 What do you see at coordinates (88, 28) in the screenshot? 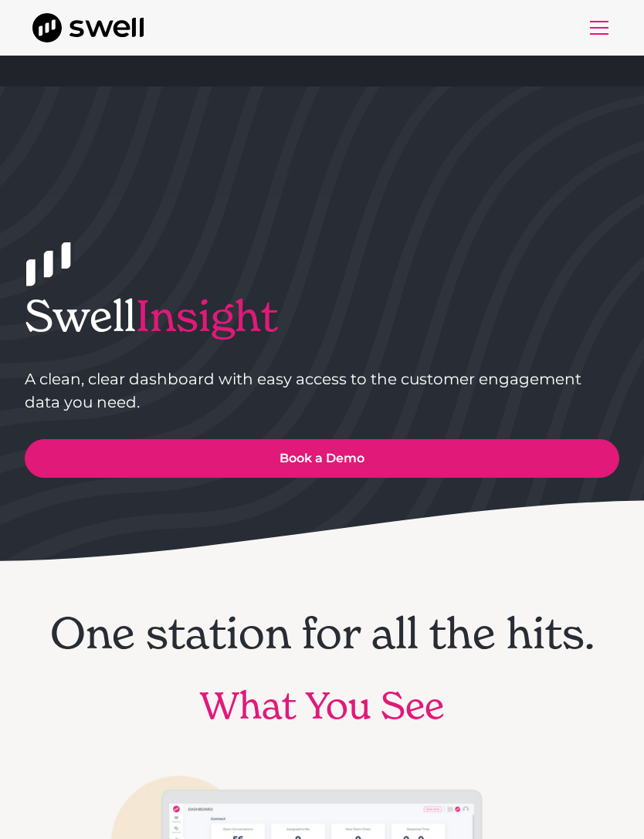
I see `a: home` at bounding box center [88, 28].